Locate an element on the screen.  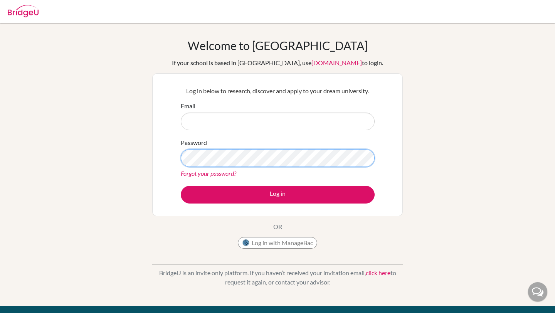
button: Log in with ManageBac is located at coordinates (278, 243).